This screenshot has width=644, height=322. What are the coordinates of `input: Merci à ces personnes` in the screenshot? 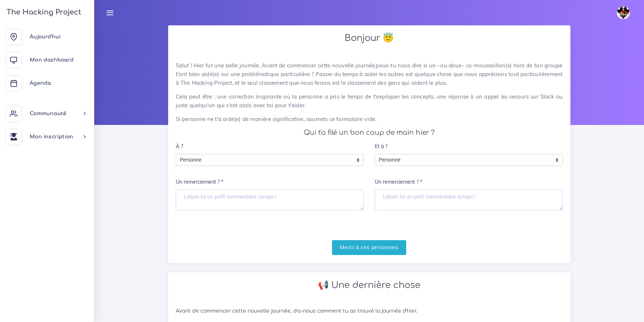 It's located at (369, 248).